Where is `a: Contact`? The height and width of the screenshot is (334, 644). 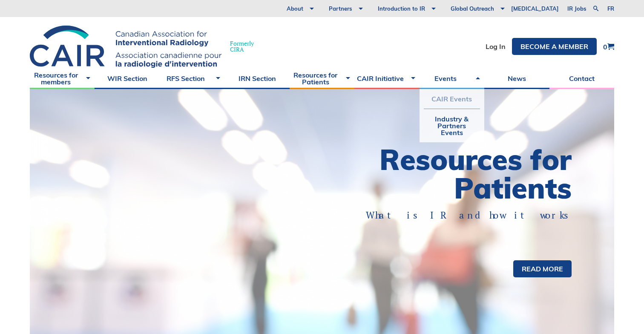
a: Contact is located at coordinates (582, 79).